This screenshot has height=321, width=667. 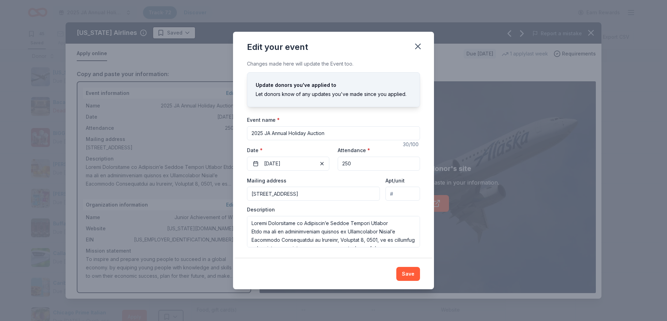 What do you see at coordinates (334, 133) in the screenshot?
I see `input: Spring Fundraiser` at bounding box center [334, 133].